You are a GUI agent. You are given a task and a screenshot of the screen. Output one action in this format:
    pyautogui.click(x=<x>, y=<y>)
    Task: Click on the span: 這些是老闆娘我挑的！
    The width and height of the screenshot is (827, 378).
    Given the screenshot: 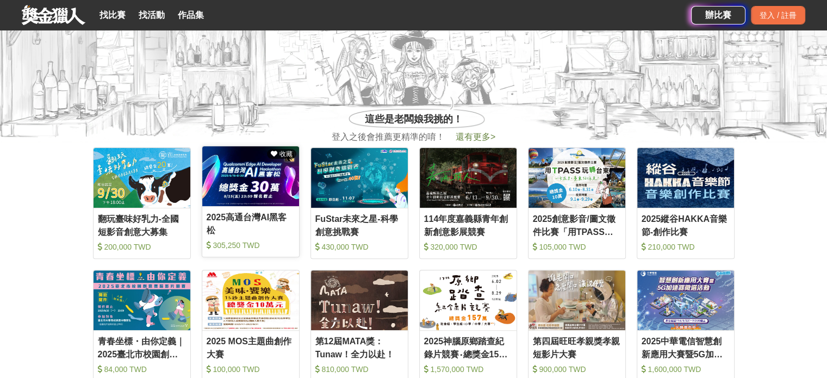 What is the action you would take?
    pyautogui.click(x=414, y=119)
    